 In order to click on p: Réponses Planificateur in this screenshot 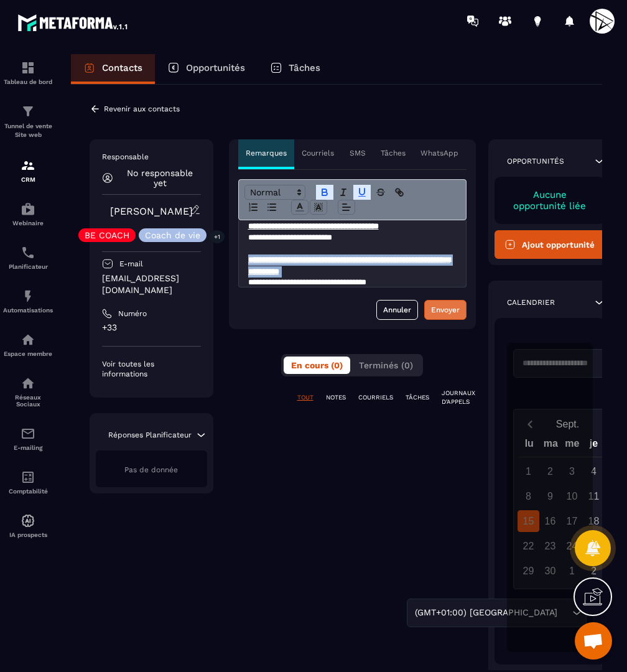, I will do `click(150, 435)`.